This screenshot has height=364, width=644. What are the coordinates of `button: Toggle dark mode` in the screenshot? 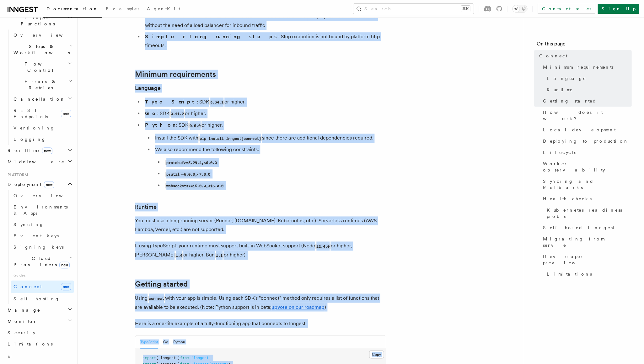 It's located at (520, 9).